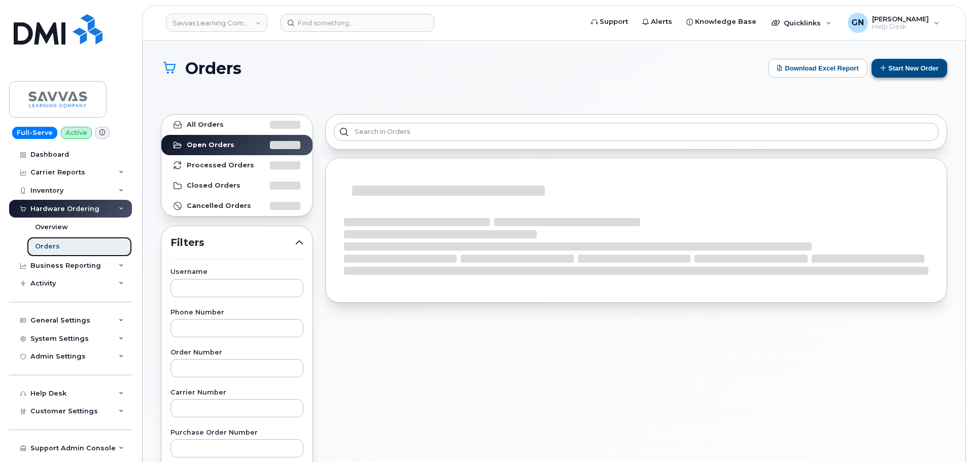  What do you see at coordinates (636, 132) in the screenshot?
I see `input: Search in orders` at bounding box center [636, 132].